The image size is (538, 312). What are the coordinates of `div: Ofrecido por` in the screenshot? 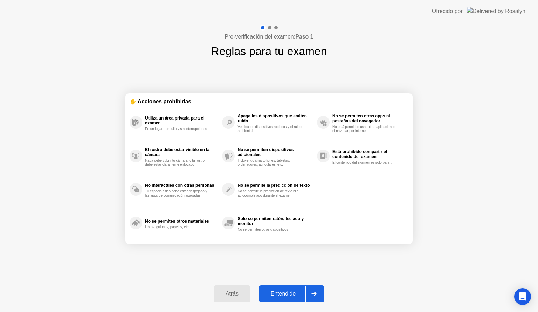 It's located at (447, 11).